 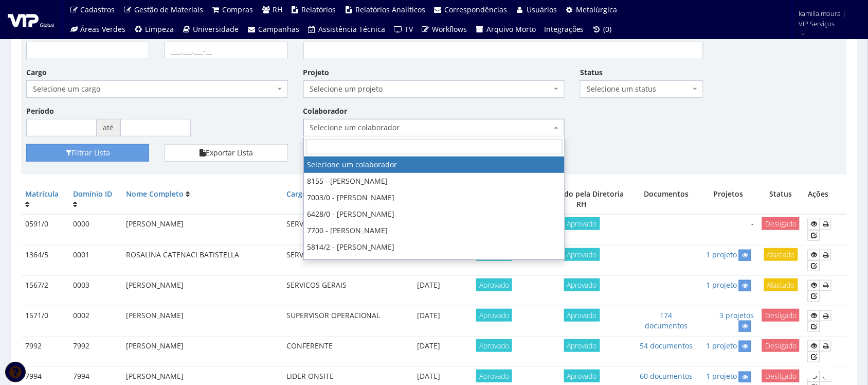 I want to click on td: 0003, so click(x=95, y=291).